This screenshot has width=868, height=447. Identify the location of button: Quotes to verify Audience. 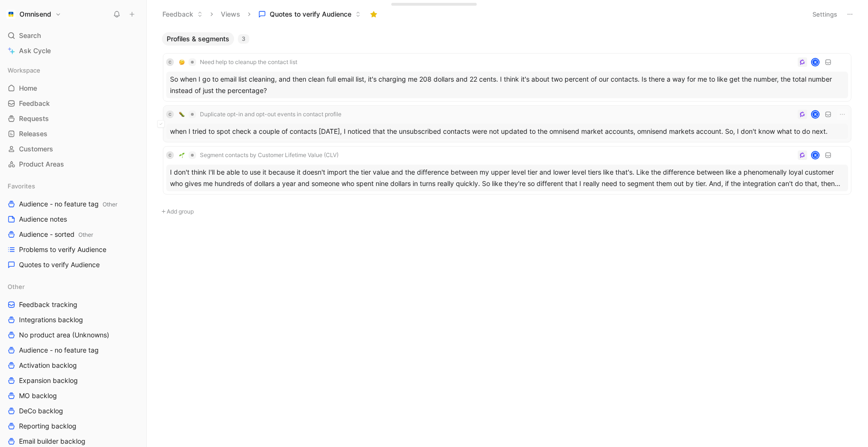
(309, 14).